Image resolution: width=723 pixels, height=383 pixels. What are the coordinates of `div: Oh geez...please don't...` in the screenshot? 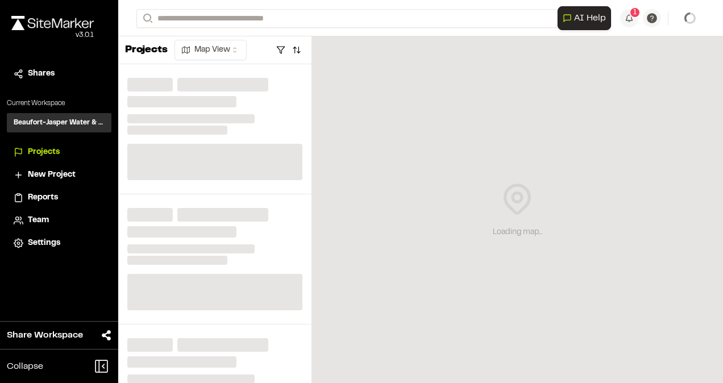 It's located at (52, 35).